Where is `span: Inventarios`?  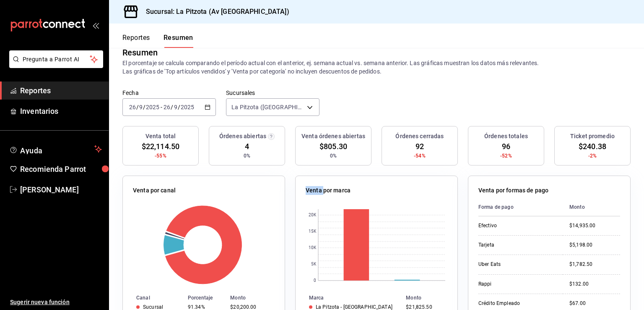 span: Inventarios is located at coordinates (61, 111).